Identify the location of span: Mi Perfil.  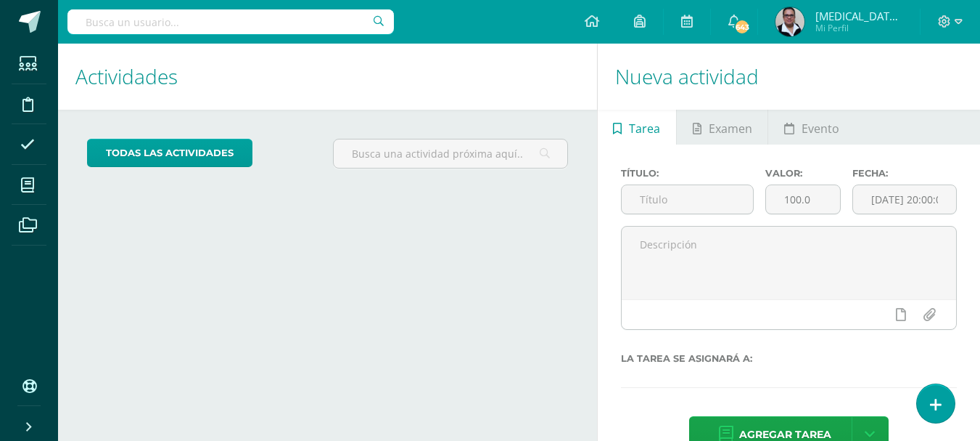
(859, 27).